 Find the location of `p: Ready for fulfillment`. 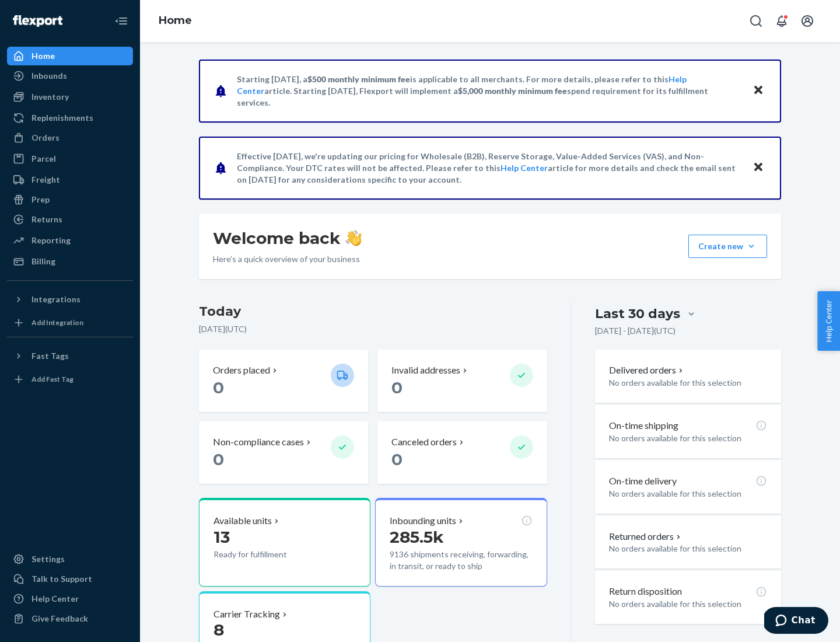

p: Ready for fulfillment is located at coordinates (267, 554).